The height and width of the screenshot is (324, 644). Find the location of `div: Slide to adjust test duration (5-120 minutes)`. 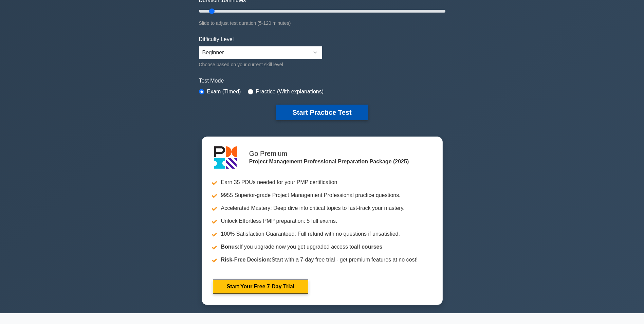

div: Slide to adjust test duration (5-120 minutes) is located at coordinates (322, 23).